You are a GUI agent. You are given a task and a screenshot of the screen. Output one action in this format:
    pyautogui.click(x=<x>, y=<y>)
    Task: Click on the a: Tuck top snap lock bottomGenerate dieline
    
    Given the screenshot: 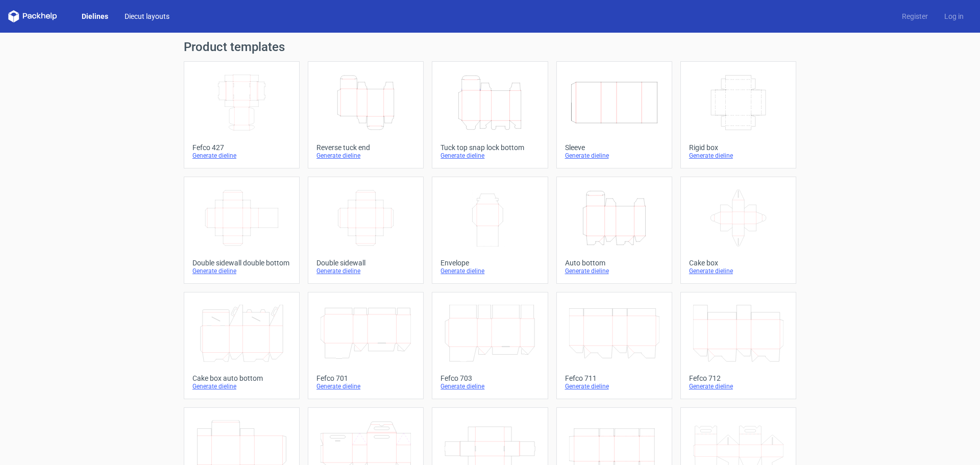 What is the action you would take?
    pyautogui.click(x=490, y=115)
    